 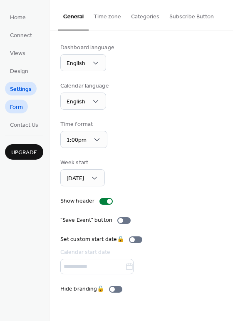 What do you see at coordinates (18, 17) in the screenshot?
I see `a: Home` at bounding box center [18, 17].